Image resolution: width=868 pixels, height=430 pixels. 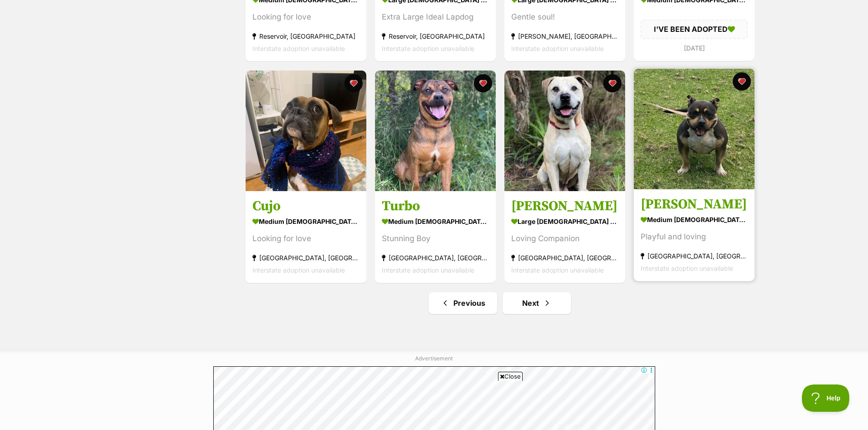 What do you see at coordinates (306, 131) in the screenshot?
I see `img: Cujo` at bounding box center [306, 131].